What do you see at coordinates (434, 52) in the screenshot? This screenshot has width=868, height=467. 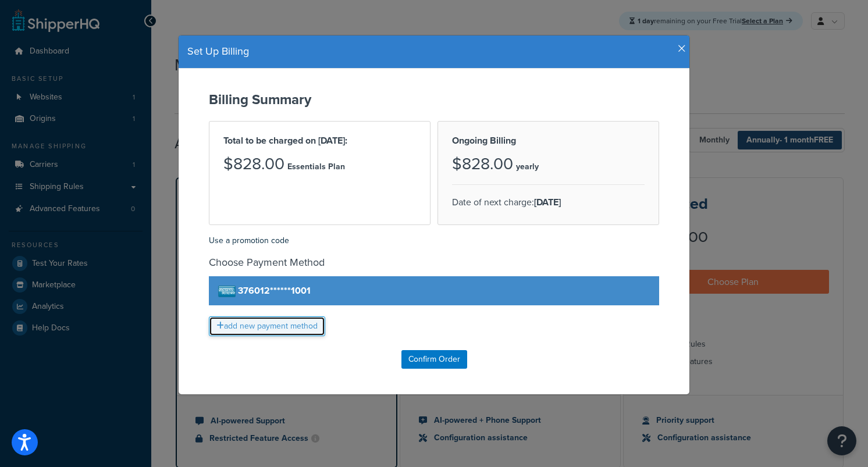 I see `h4: Set Up Billing` at bounding box center [434, 52].